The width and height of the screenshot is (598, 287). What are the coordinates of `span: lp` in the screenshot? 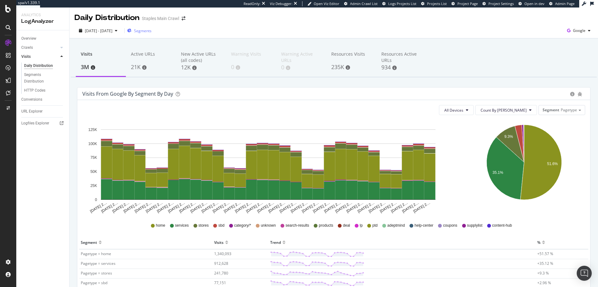 It's located at (361, 226).